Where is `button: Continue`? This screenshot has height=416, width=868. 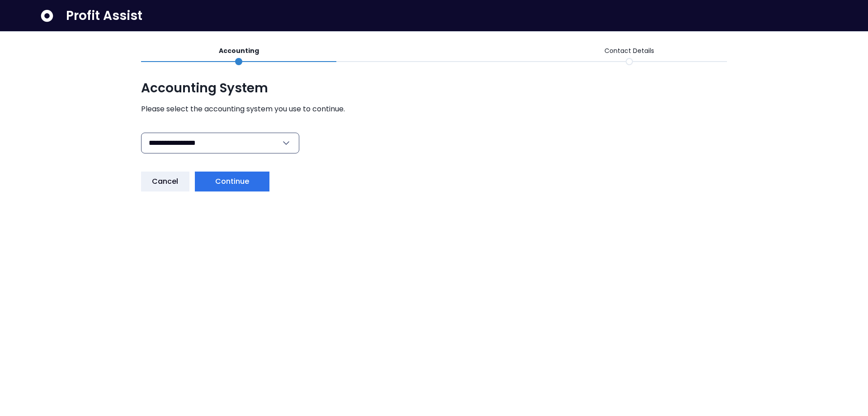 button: Continue is located at coordinates (232, 181).